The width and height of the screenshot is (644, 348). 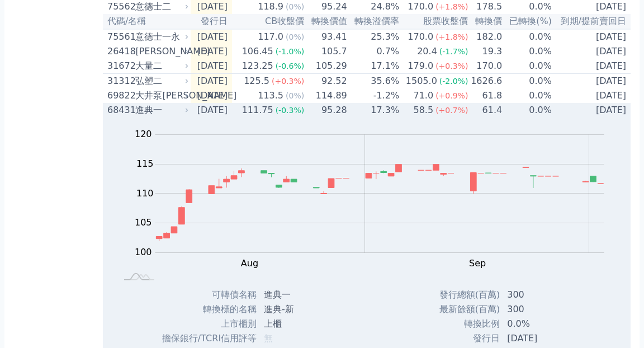 What do you see at coordinates (326, 21) in the screenshot?
I see `th: 轉換價值` at bounding box center [326, 21].